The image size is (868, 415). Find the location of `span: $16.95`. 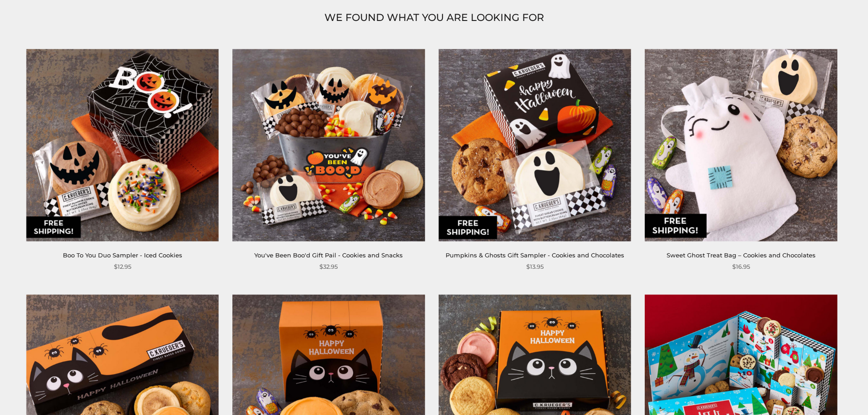

span: $16.95 is located at coordinates (741, 267).